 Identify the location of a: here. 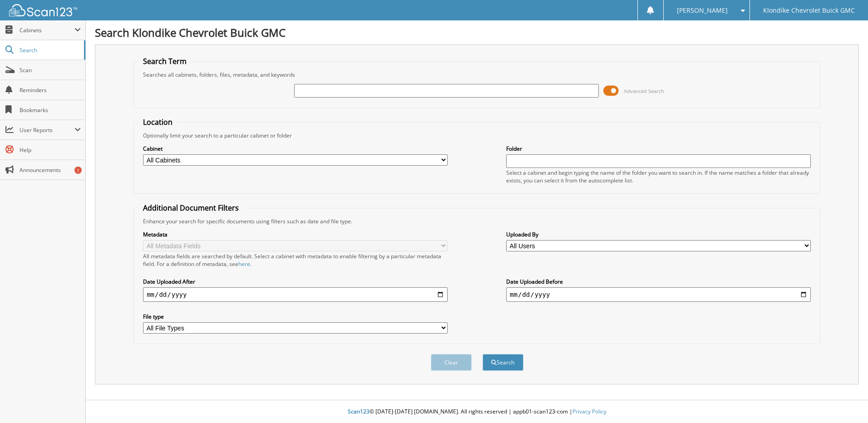
(244, 264).